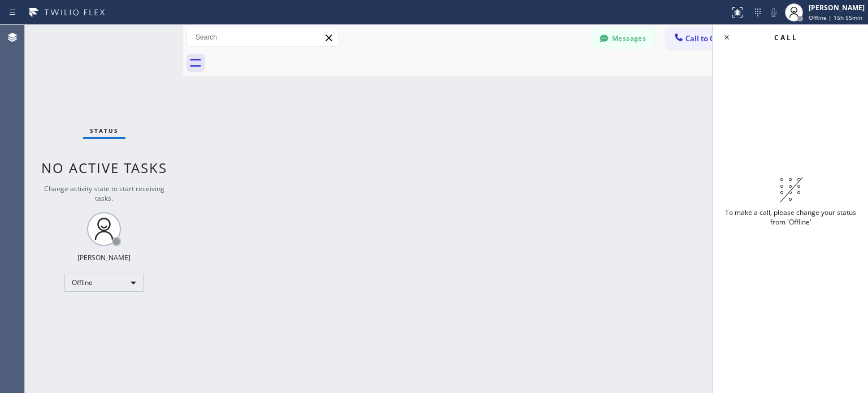 The image size is (868, 393). I want to click on span: Call to Customer, so click(715, 39).